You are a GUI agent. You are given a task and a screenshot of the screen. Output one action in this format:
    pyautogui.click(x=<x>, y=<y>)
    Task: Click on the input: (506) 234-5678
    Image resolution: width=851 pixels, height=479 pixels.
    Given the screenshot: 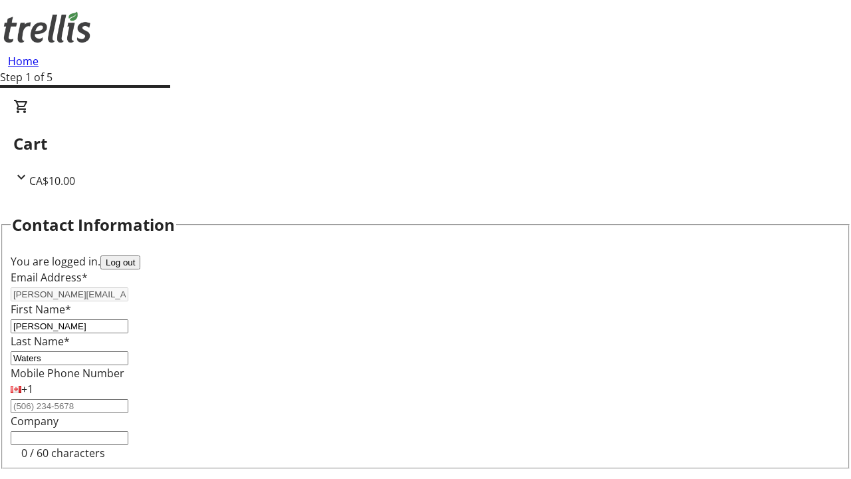 What is the action you would take?
    pyautogui.click(x=69, y=406)
    